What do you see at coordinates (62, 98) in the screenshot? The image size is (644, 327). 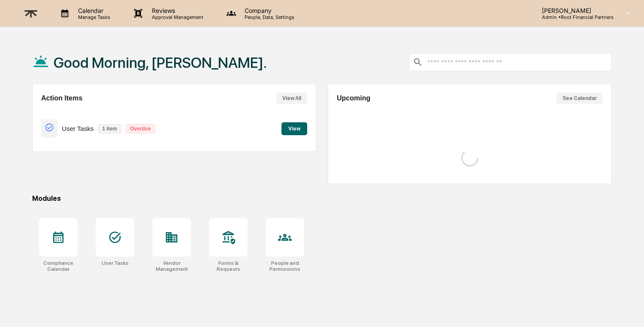 I see `h2: Action Items` at bounding box center [62, 98].